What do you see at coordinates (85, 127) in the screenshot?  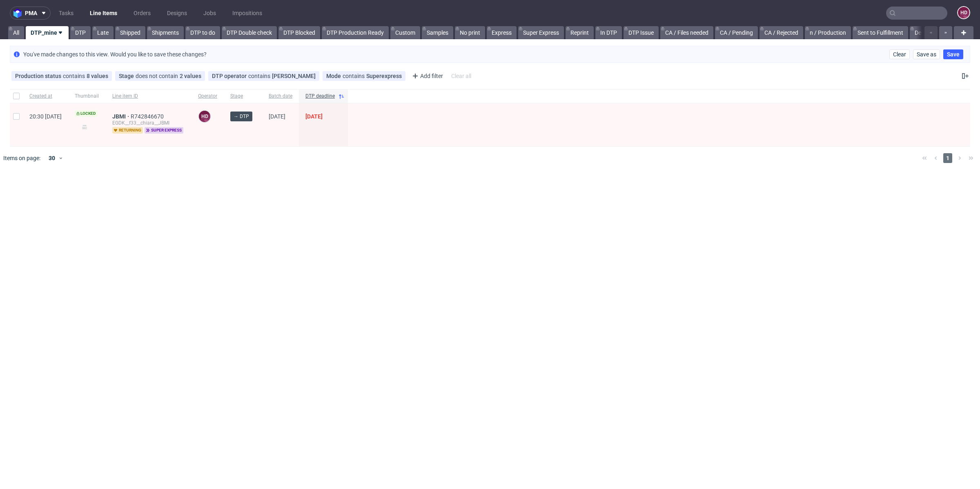 I see `img: version_two_editor_design` at bounding box center [85, 127].